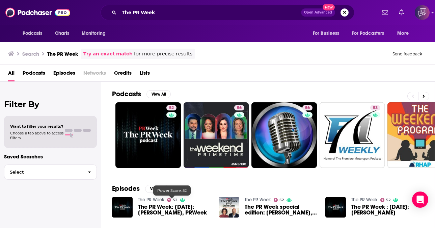  I want to click on a: All, so click(11, 74).